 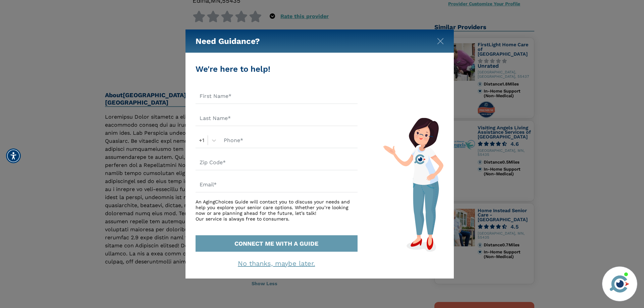 What do you see at coordinates (276, 162) in the screenshot?
I see `input: Zip Code*` at bounding box center [276, 162].